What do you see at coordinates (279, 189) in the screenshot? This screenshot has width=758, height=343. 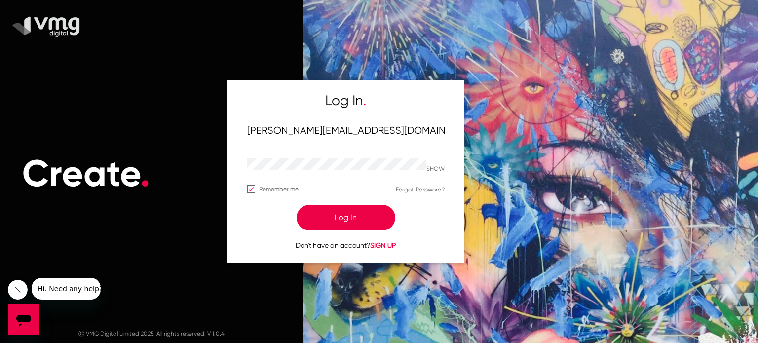 I see `span: Remember me` at bounding box center [279, 189].